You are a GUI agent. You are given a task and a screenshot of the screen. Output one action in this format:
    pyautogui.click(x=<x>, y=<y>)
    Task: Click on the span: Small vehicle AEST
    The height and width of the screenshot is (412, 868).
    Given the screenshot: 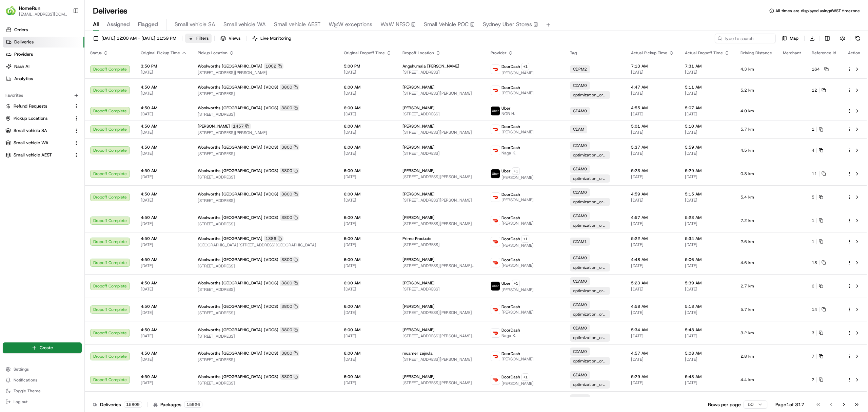 What is the action you would take?
    pyautogui.click(x=297, y=25)
    